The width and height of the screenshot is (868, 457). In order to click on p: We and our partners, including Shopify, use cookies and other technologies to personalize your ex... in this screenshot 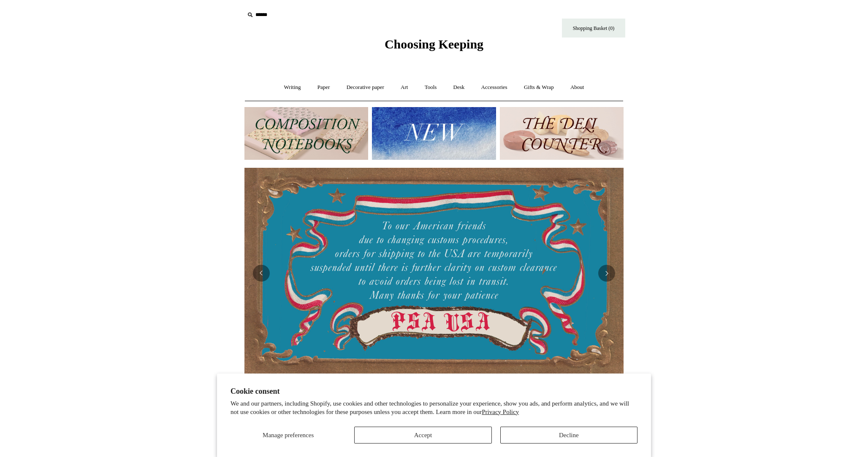, I will do `click(434, 408)`.